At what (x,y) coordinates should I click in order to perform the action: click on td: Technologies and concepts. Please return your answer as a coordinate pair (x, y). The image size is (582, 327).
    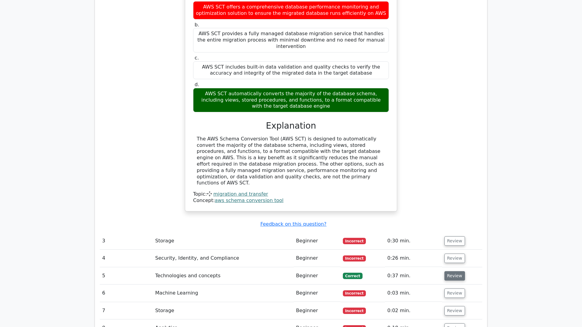
    Looking at the image, I should click on (223, 276).